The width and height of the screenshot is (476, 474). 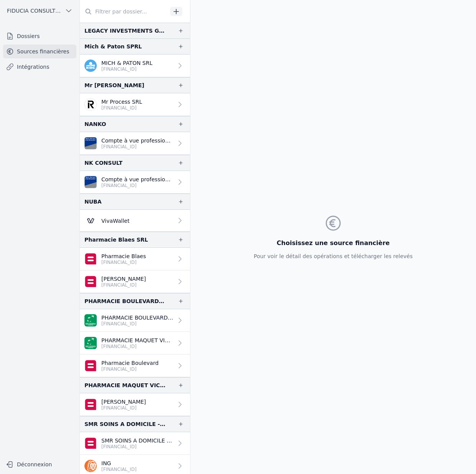 I want to click on img: Viva-Wallet.webp, so click(x=90, y=221).